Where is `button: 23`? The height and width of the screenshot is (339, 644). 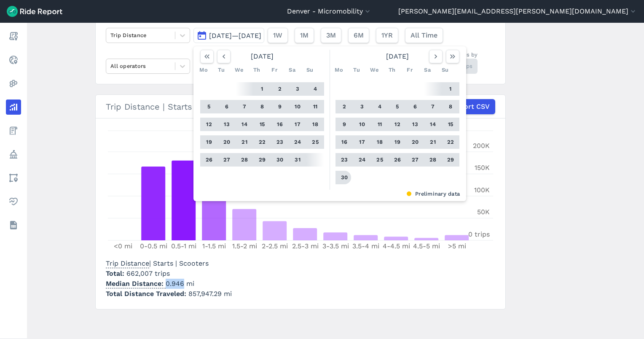 button: 23 is located at coordinates (280, 142).